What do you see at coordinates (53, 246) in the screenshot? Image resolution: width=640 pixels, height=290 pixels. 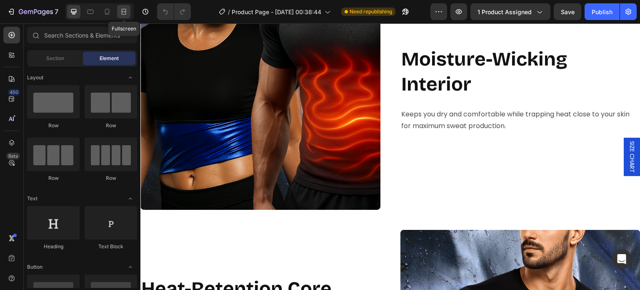 I see `div: Heading` at bounding box center [53, 246].